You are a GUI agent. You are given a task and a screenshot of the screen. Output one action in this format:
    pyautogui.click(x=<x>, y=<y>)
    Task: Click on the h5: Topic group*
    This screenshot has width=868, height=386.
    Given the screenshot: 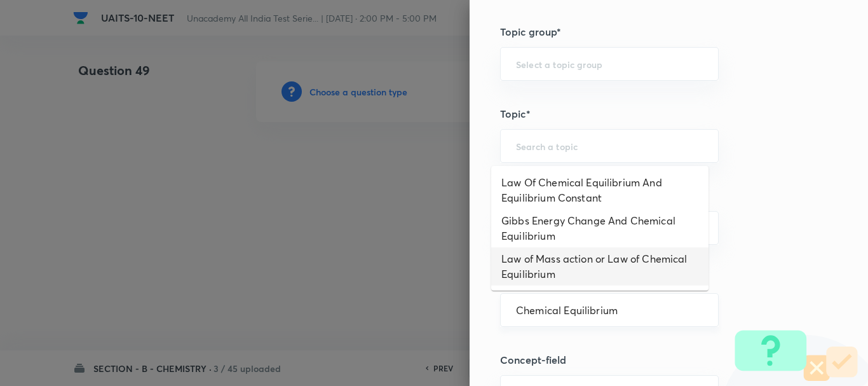 What is the action you would take?
    pyautogui.click(x=647, y=32)
    